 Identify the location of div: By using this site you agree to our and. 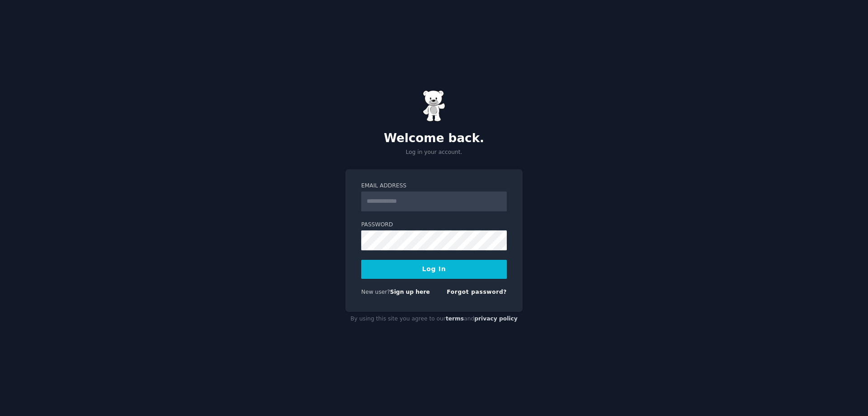
(434, 319).